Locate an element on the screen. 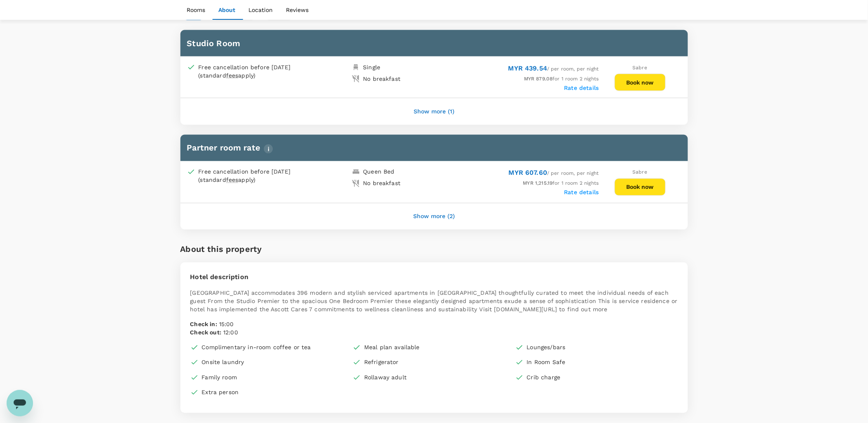 The width and height of the screenshot is (868, 423). span: Check out : is located at coordinates (206, 332).